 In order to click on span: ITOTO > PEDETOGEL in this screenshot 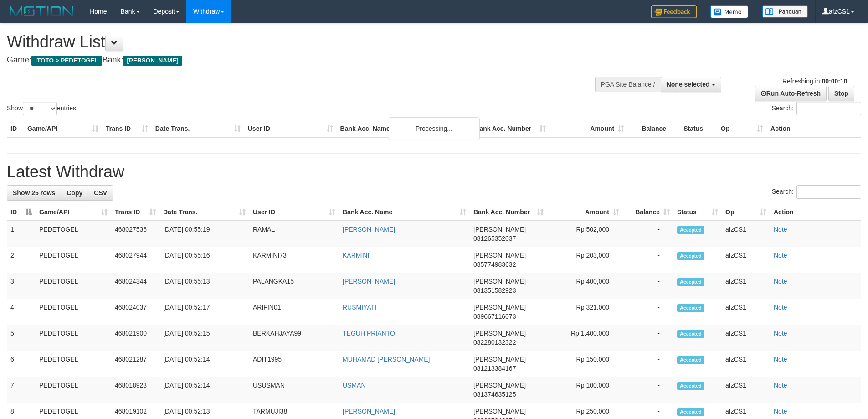, I will do `click(66, 60)`.